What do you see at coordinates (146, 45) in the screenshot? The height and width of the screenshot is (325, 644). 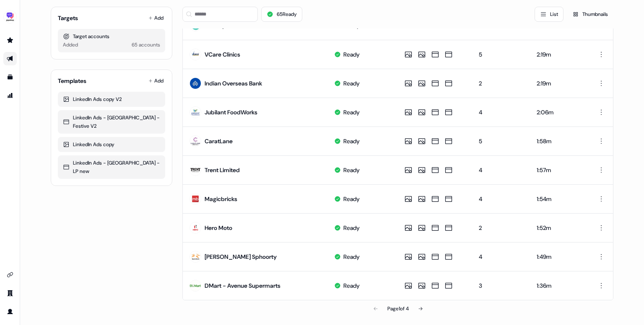 I see `div: 65 accounts` at bounding box center [146, 45].